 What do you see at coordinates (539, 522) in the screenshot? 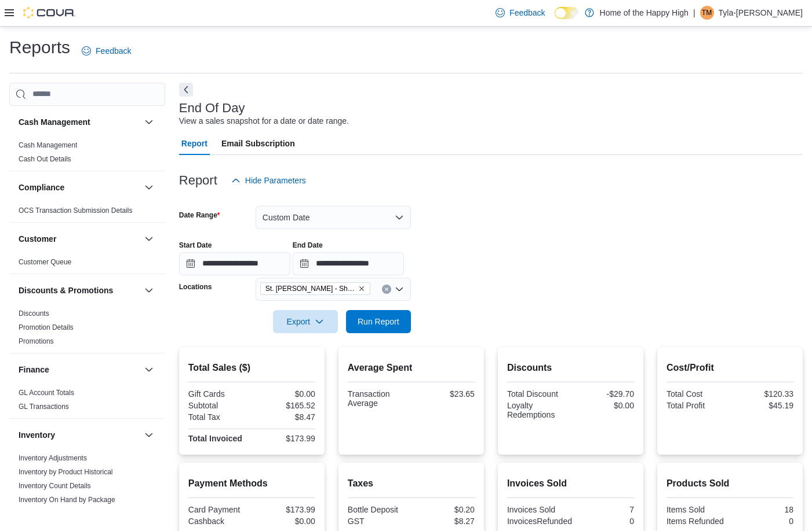
I see `div: InvoicesRefunded` at bounding box center [539, 522].